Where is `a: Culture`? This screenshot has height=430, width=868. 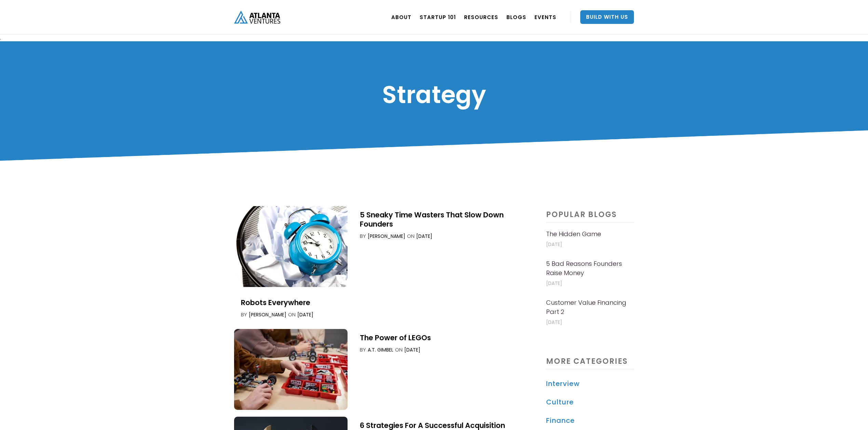
a: Culture is located at coordinates (560, 402).